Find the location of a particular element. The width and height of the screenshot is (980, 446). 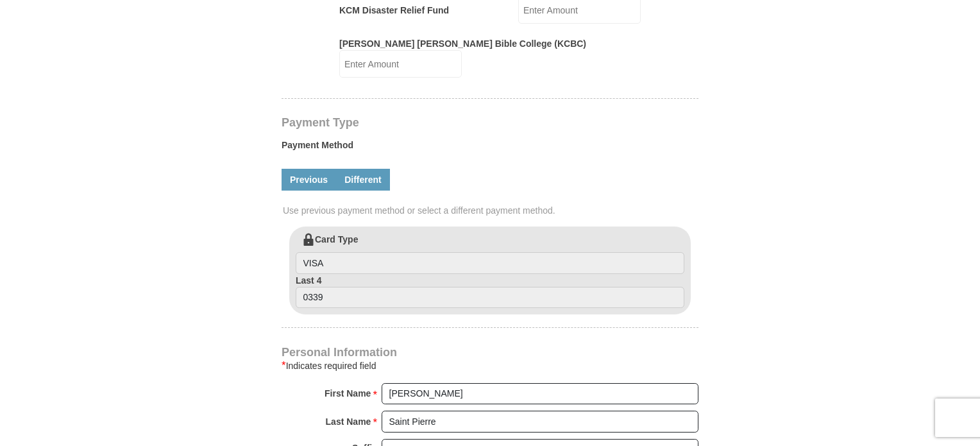

strong: Last Name is located at coordinates (348, 422).